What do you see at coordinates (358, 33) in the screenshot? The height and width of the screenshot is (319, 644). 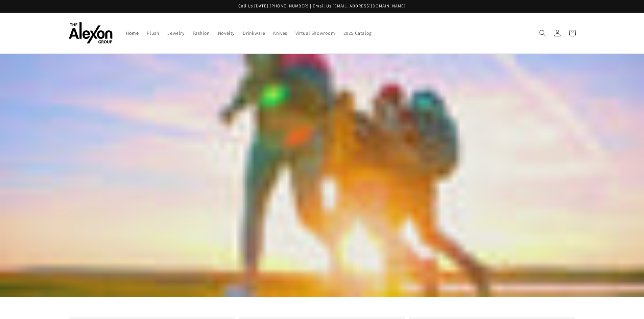 I see `span: 2025 Catalog` at bounding box center [358, 33].